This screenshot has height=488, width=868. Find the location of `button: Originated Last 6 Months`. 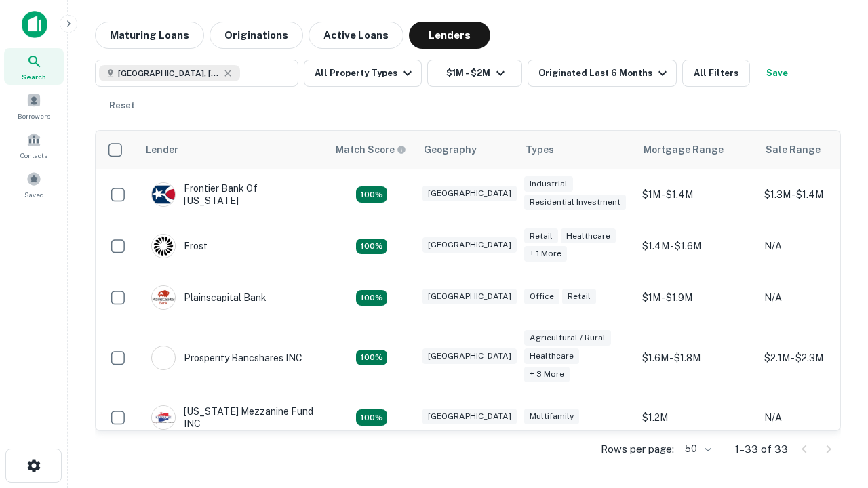

button: Originated Last 6 Months is located at coordinates (602, 74).